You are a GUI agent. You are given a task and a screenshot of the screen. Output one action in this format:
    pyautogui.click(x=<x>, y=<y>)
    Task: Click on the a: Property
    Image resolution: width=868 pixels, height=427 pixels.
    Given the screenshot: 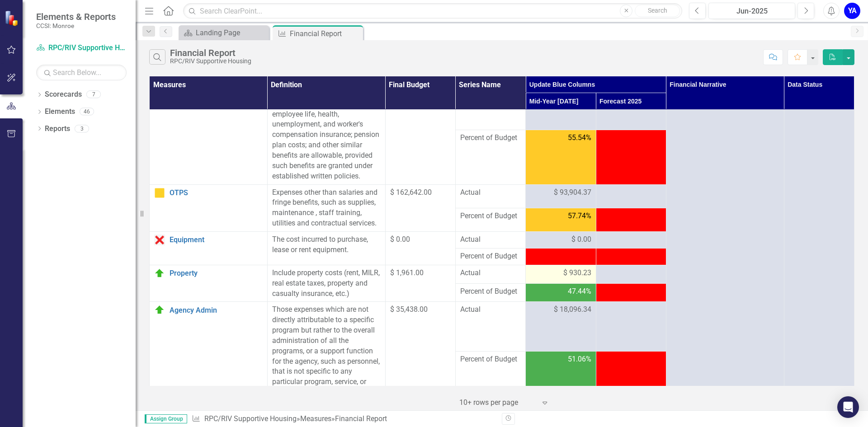 What is the action you would take?
    pyautogui.click(x=216, y=274)
    